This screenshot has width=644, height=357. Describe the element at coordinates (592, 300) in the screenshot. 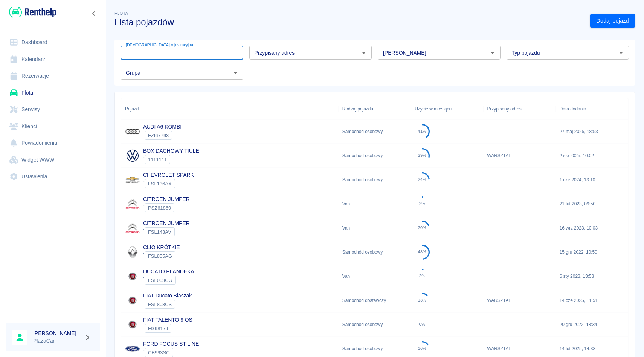

I see `div: 14 cze 2025, 11:51` at that location.